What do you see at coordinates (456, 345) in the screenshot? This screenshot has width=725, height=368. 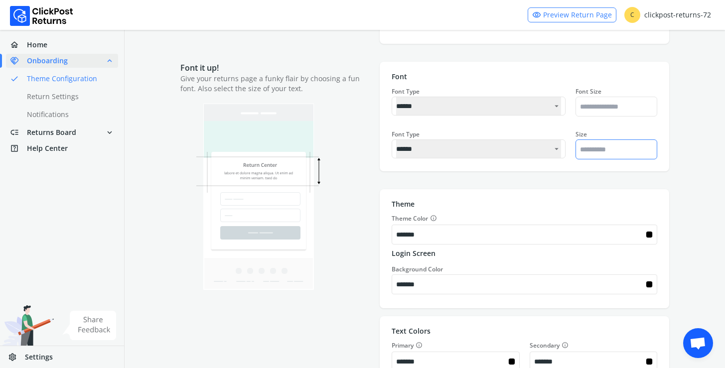 I see `label: Primary` at bounding box center [456, 345].